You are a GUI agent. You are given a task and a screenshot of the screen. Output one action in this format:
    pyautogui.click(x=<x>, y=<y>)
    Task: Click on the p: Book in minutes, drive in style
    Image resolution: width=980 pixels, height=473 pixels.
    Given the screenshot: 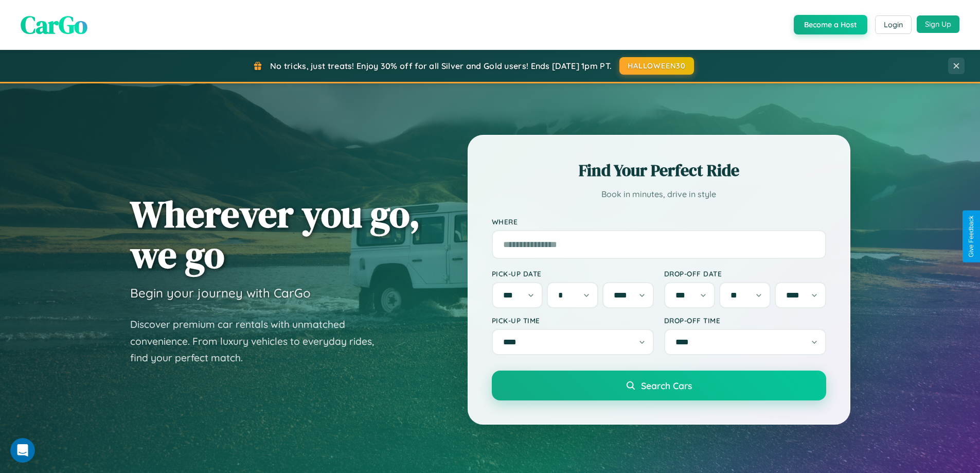 What is the action you would take?
    pyautogui.click(x=659, y=194)
    